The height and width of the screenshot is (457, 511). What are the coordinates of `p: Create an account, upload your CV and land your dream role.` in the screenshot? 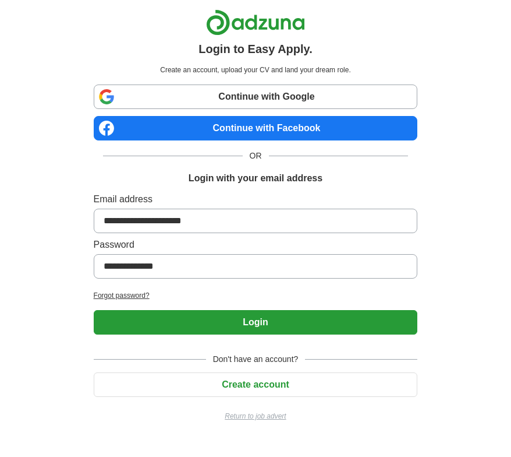 It's located at (256, 70).